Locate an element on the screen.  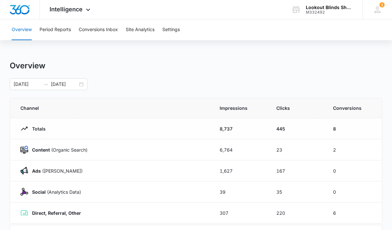
div: account name is located at coordinates (330, 7).